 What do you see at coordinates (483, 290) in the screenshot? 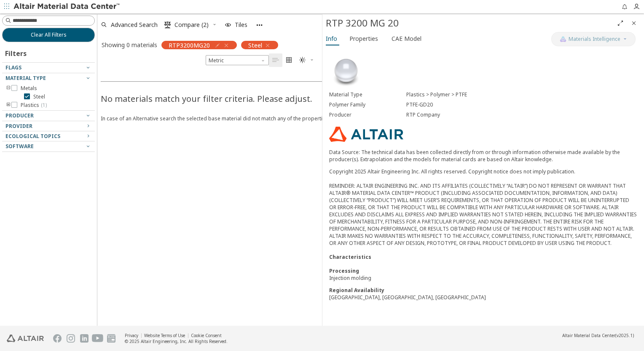
I see `div: Regional Availability` at bounding box center [483, 290].